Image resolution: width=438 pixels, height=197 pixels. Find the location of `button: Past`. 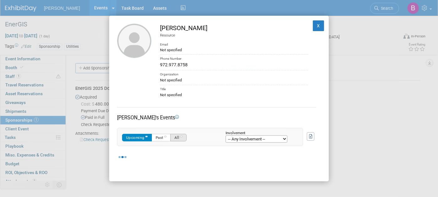

button: Past is located at coordinates (161, 137).